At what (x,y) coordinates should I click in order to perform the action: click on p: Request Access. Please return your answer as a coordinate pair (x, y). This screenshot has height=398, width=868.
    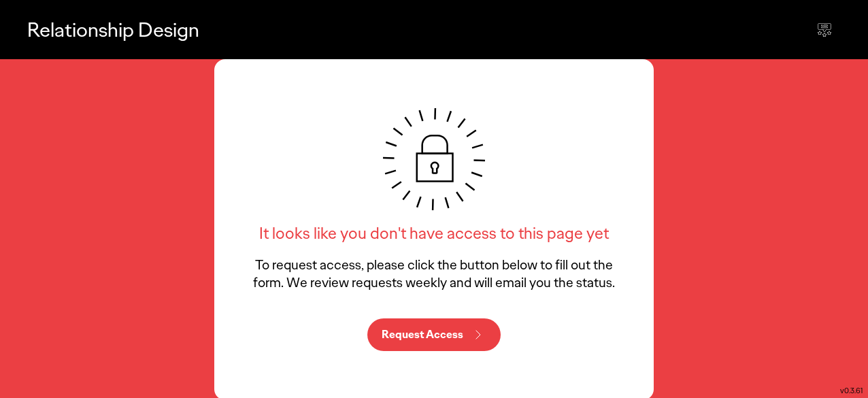
    Looking at the image, I should click on (422, 335).